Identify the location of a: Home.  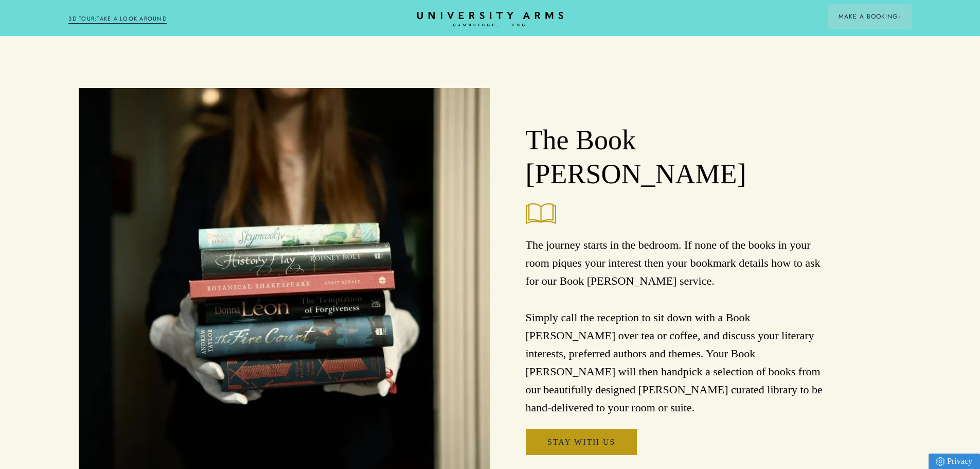
(490, 20).